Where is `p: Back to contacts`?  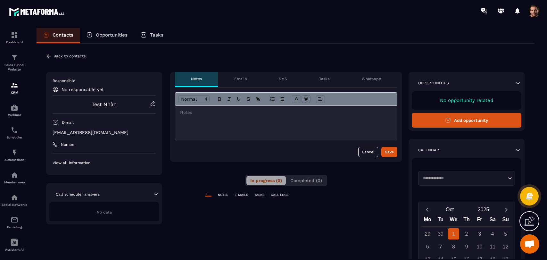
p: Back to contacts is located at coordinates (70, 56).